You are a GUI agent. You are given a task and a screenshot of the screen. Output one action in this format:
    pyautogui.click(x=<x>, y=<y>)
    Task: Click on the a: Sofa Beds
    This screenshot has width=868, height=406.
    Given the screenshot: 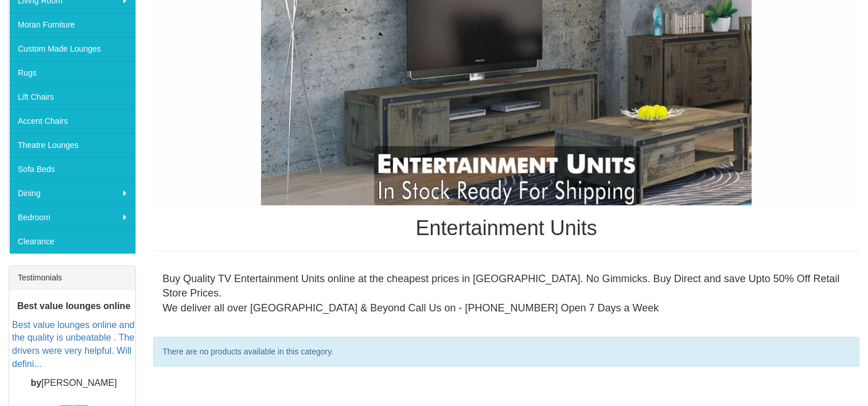 What is the action you would take?
    pyautogui.click(x=73, y=169)
    